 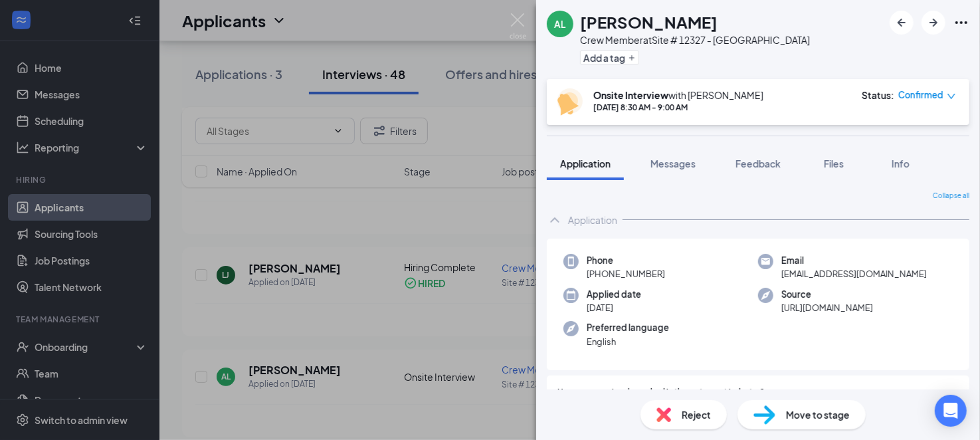 What do you see at coordinates (901, 22) in the screenshot?
I see `button: ArrowLeftNew` at bounding box center [901, 22].